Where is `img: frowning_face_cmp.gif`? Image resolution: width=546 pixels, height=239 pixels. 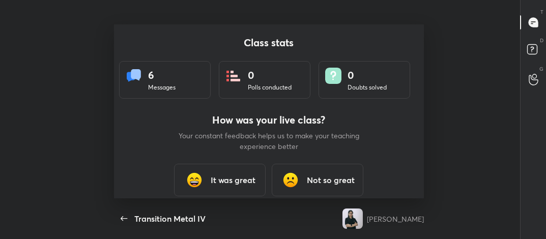
img: frowning_face_cmp.gif is located at coordinates (290, 180).